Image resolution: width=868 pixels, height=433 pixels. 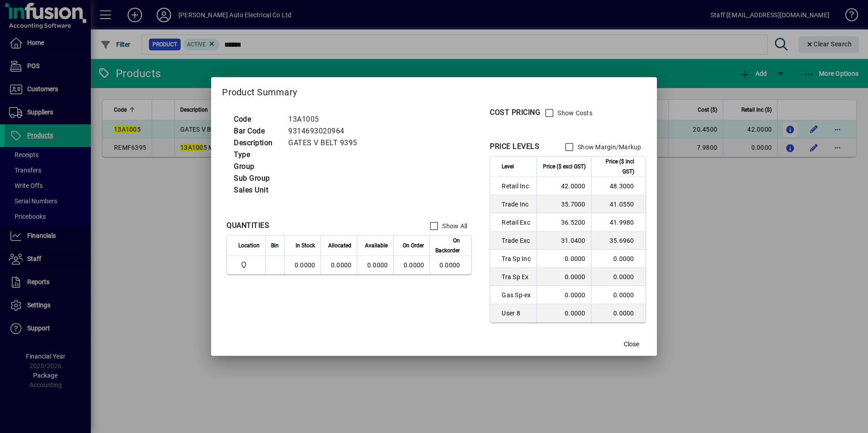 I want to click on span: Bin, so click(x=275, y=245).